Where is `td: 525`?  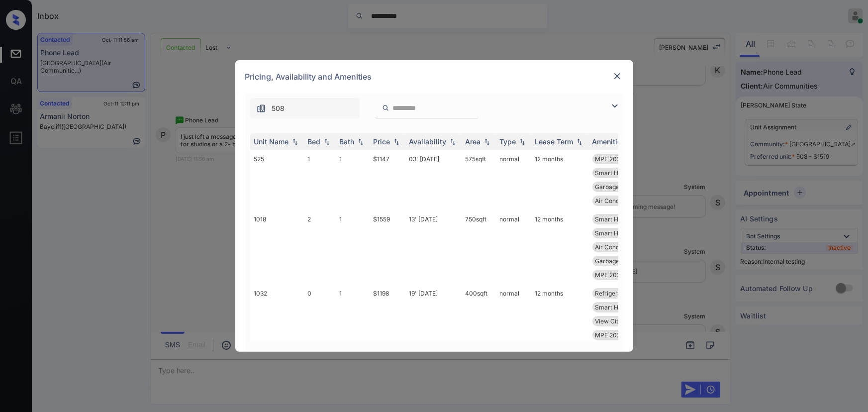
td: 525 is located at coordinates (277, 180).